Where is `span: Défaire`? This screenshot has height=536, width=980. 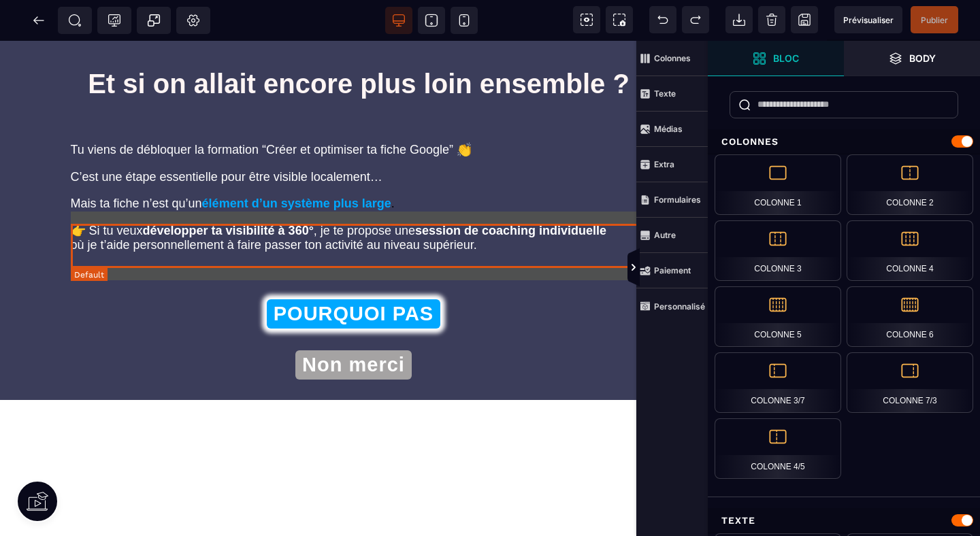 span: Défaire is located at coordinates (662, 20).